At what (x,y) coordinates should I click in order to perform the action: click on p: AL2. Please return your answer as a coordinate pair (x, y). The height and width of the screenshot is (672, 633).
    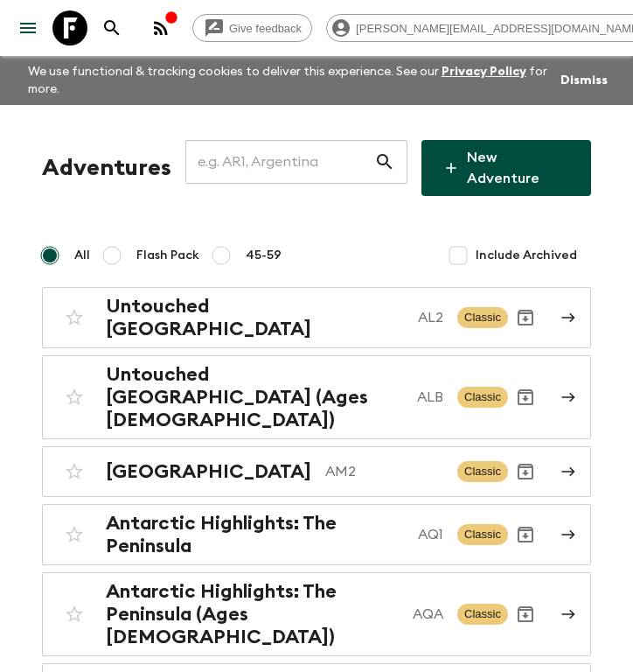
    Looking at the image, I should click on (430, 317).